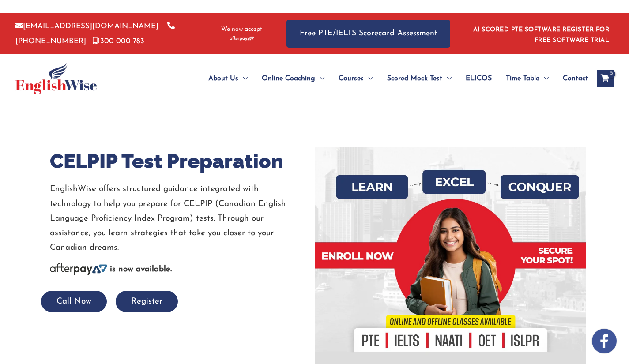 The height and width of the screenshot is (364, 629). I want to click on span: Scored Mock Test, so click(414, 78).